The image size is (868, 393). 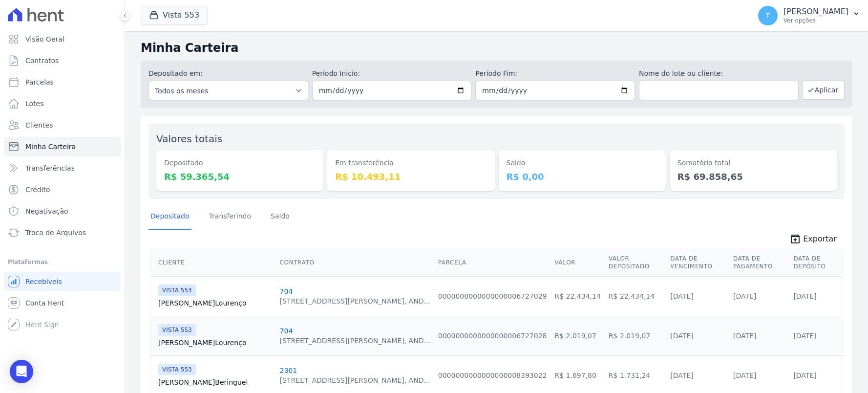 I want to click on a: Contratos, so click(x=62, y=60).